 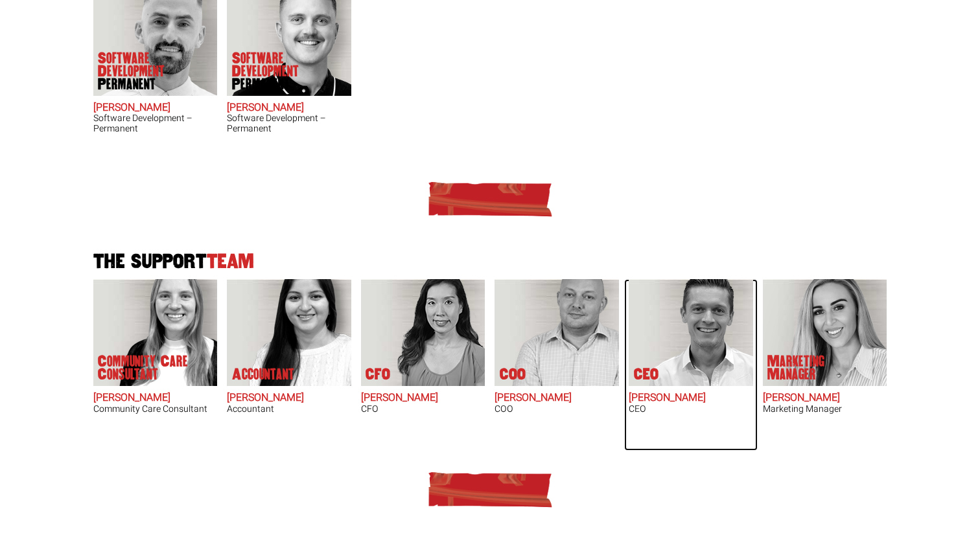 What do you see at coordinates (296, 332) in the screenshot?
I see `img: Simran Kaur does Accountant` at bounding box center [296, 332].